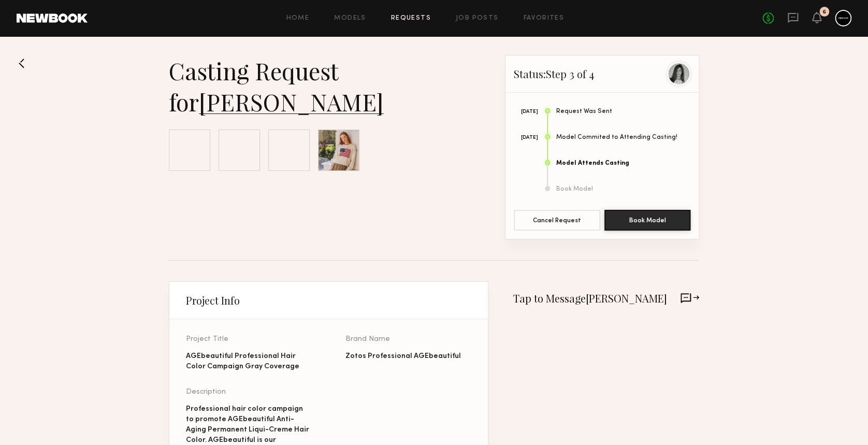 Image resolution: width=868 pixels, height=445 pixels. Describe the element at coordinates (408, 357) in the screenshot. I see `div: Zotos Professional AGEbeautiful` at that location.